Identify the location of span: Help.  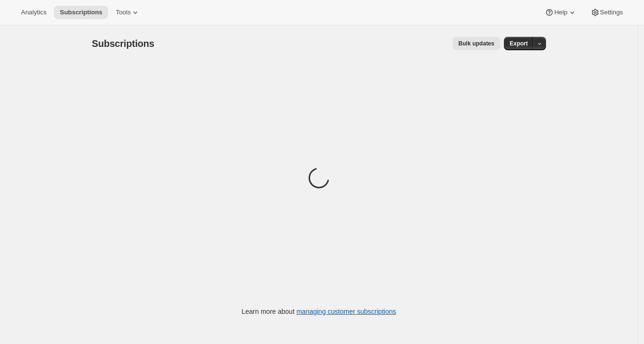
(560, 12).